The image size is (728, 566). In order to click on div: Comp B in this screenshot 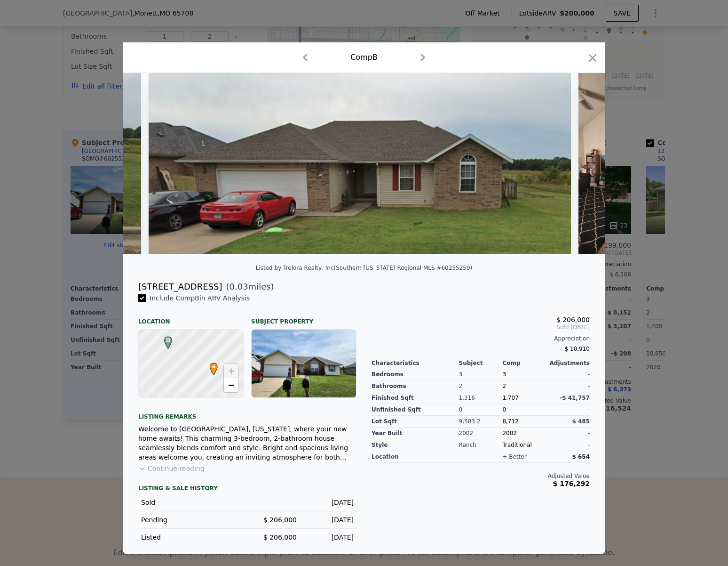, I will do `click(364, 57)`.